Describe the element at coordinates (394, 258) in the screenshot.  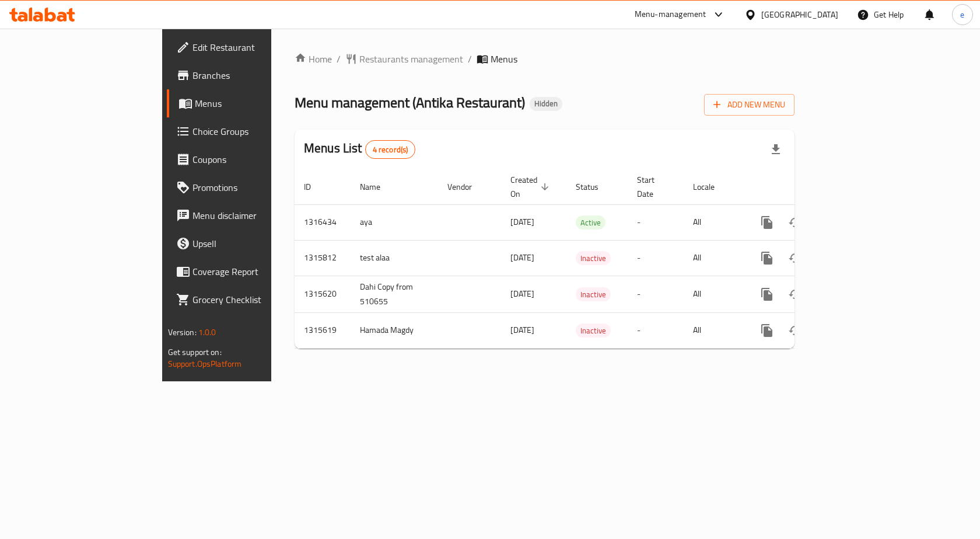
I see `td: test alaa` at that location.